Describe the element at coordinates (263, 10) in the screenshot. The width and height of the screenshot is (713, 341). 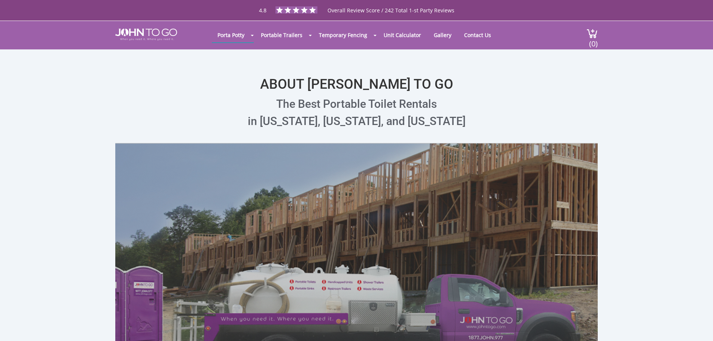
I see `span: 4.8` at that location.